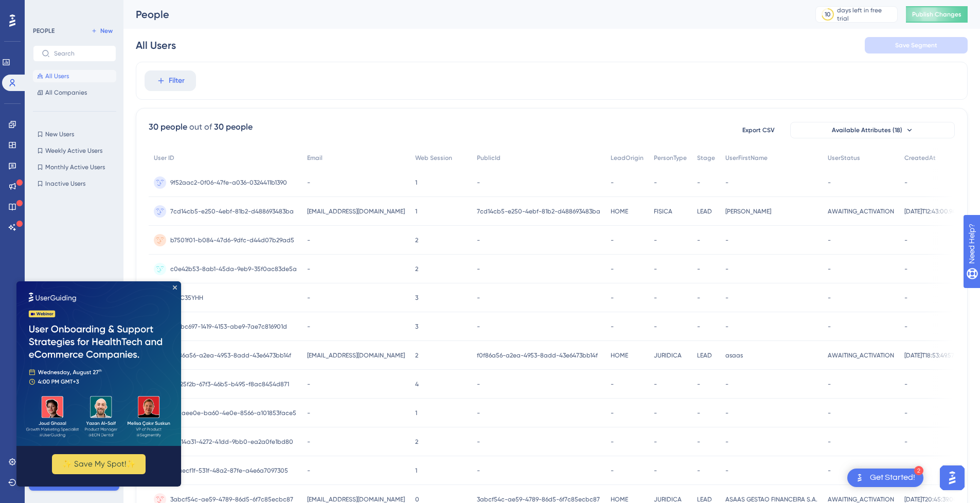 Image resolution: width=980 pixels, height=503 pixels. I want to click on button: Available Attributes (18), so click(873, 130).